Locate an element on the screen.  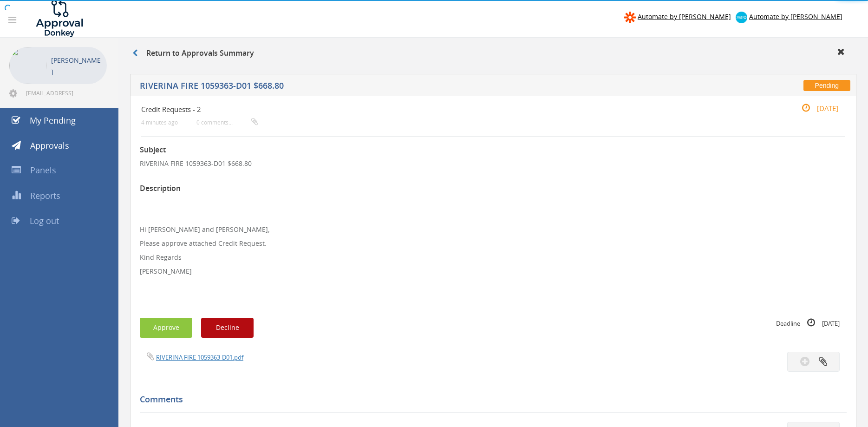
h4: Credit Requests - 2 is located at coordinates (434, 109).